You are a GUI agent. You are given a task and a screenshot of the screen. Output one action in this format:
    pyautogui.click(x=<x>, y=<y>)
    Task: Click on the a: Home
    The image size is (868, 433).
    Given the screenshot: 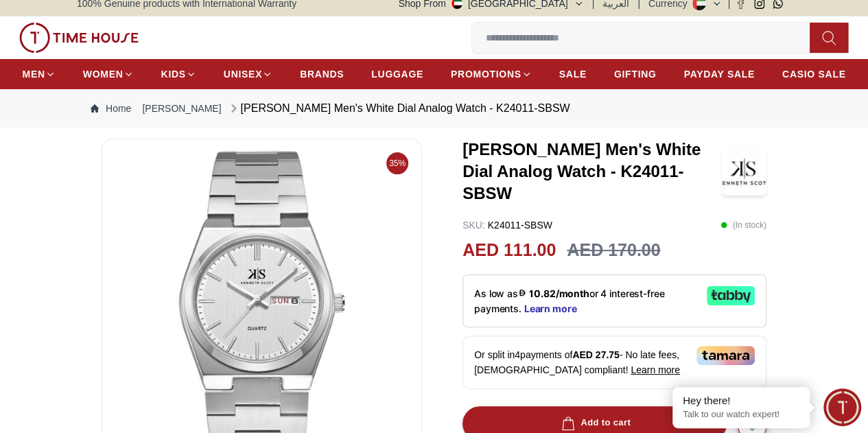 What is the action you would take?
    pyautogui.click(x=110, y=108)
    